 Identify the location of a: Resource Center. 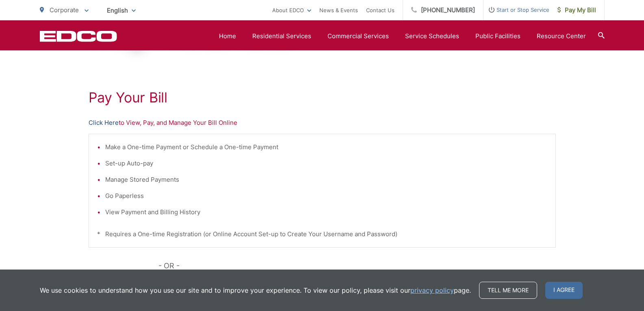
(561, 36).